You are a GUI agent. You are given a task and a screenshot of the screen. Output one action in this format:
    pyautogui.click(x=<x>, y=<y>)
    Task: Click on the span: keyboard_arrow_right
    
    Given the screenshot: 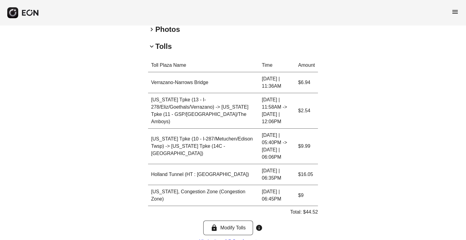 What is the action you would take?
    pyautogui.click(x=152, y=29)
    